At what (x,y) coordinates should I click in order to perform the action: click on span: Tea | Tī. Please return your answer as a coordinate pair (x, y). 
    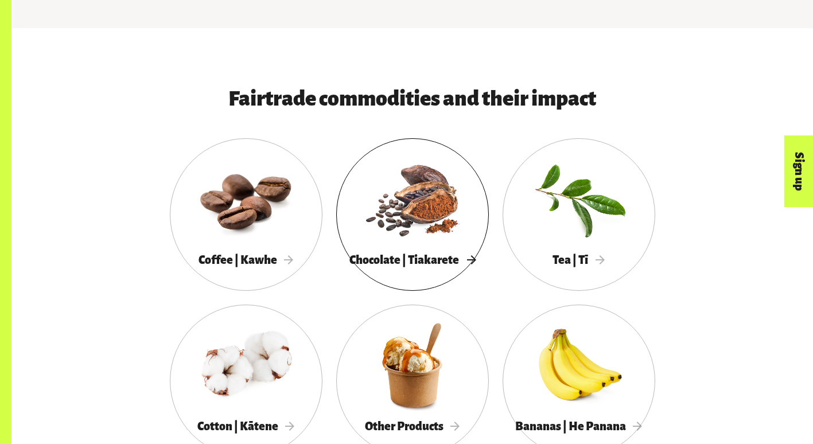
    Looking at the image, I should click on (578, 260).